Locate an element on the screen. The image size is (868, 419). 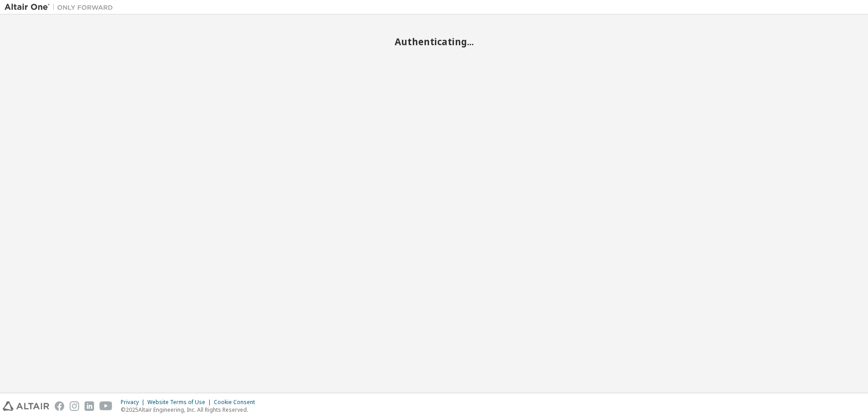
img: facebook.svg is located at coordinates (59, 406).